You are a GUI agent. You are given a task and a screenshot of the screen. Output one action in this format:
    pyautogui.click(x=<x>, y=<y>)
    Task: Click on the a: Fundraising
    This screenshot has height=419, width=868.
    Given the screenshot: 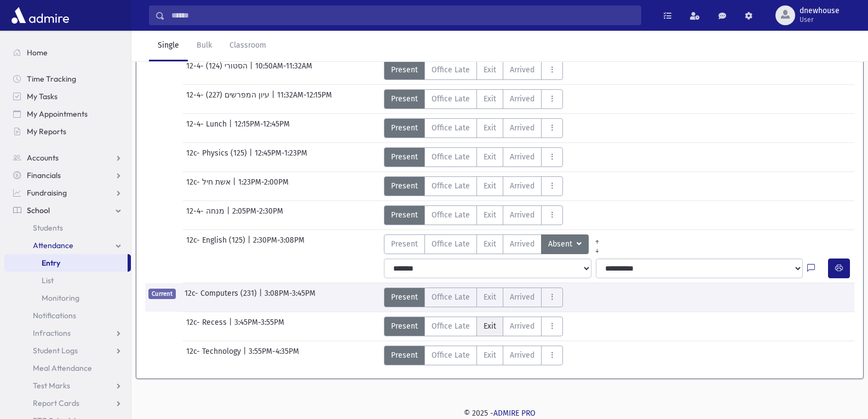 What is the action you would take?
    pyautogui.click(x=68, y=193)
    